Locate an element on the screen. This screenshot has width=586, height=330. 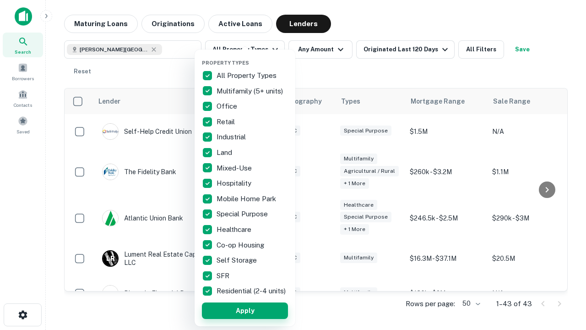
div: Chat Widget is located at coordinates (563, 278).